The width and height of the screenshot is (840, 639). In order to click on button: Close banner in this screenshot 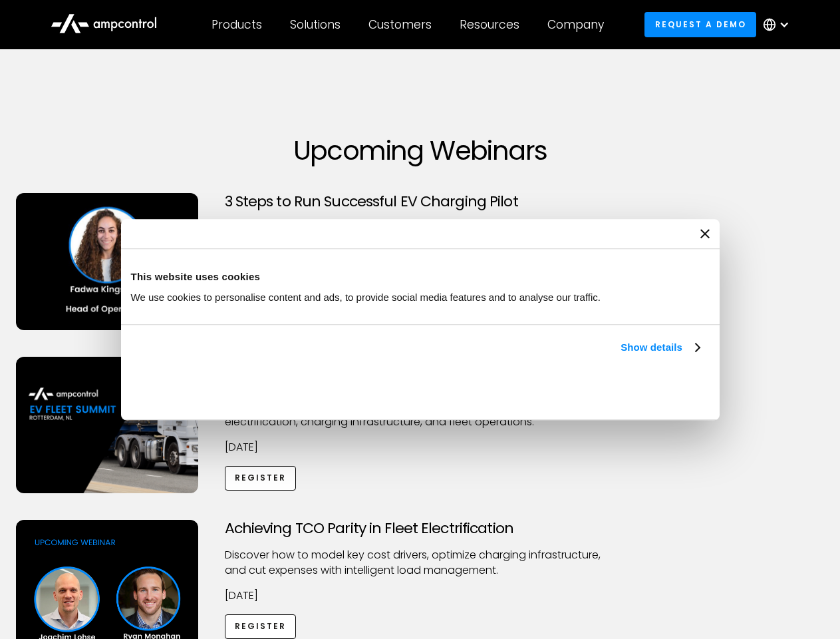, I will do `click(705, 234)`.